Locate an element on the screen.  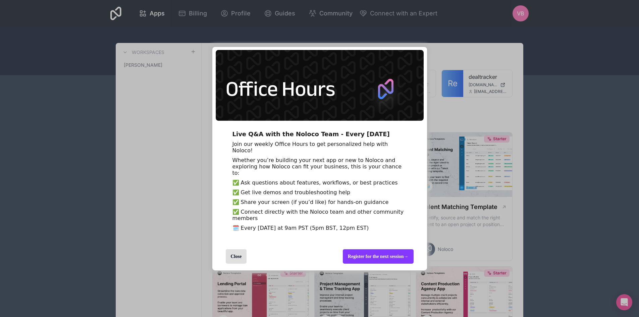
span: ✅ Get live demos and troubleshooting help is located at coordinates (291, 192).